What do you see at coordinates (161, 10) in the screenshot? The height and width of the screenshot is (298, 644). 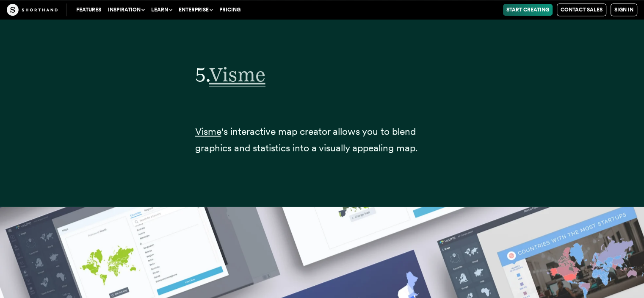 I see `button: Learn` at bounding box center [161, 10].